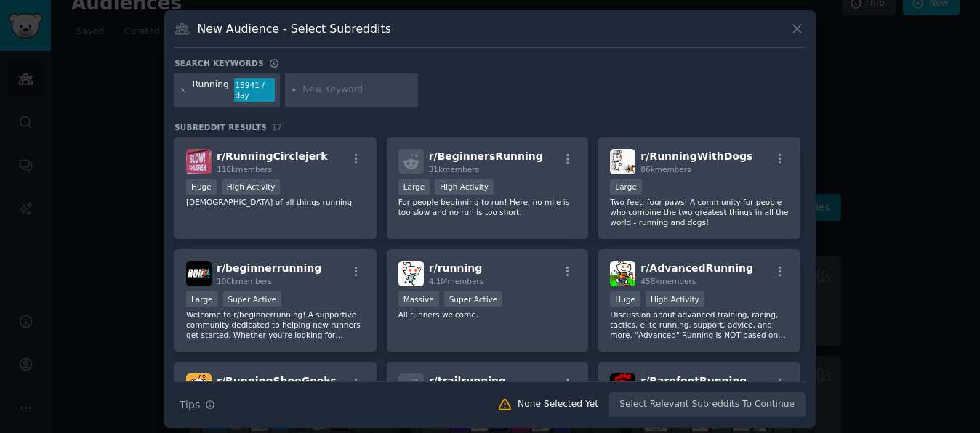  Describe the element at coordinates (457, 281) in the screenshot. I see `span: 4.1M members` at that location.